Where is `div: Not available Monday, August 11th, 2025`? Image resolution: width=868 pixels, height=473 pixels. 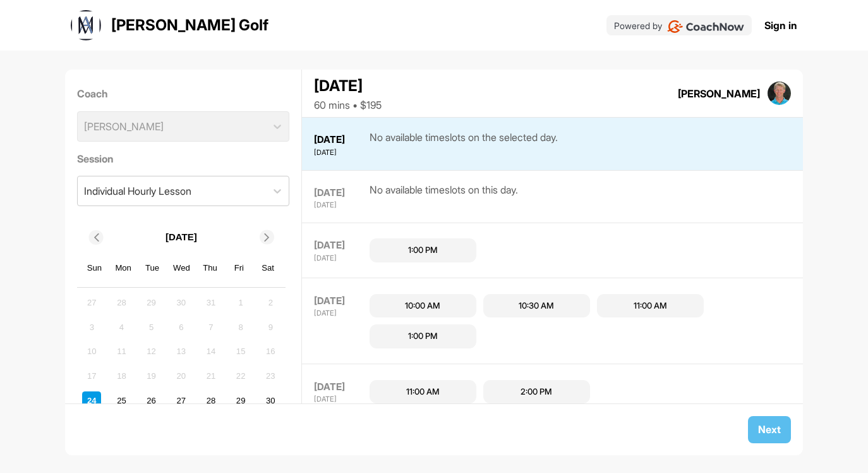
div: Not available Monday, August 11th, 2025 is located at coordinates (122, 351).